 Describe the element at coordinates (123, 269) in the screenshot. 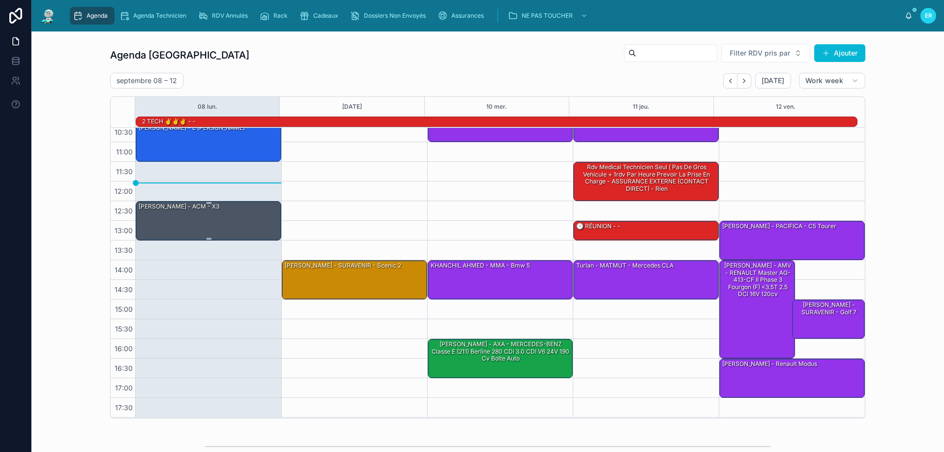

I see `span: 14:00` at that location.